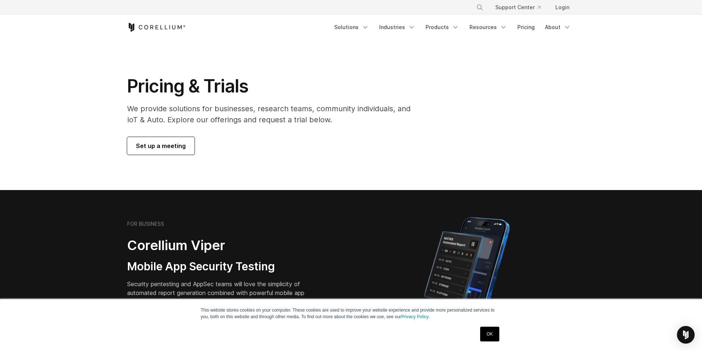  Describe the element at coordinates (558, 27) in the screenshot. I see `a: About` at that location.